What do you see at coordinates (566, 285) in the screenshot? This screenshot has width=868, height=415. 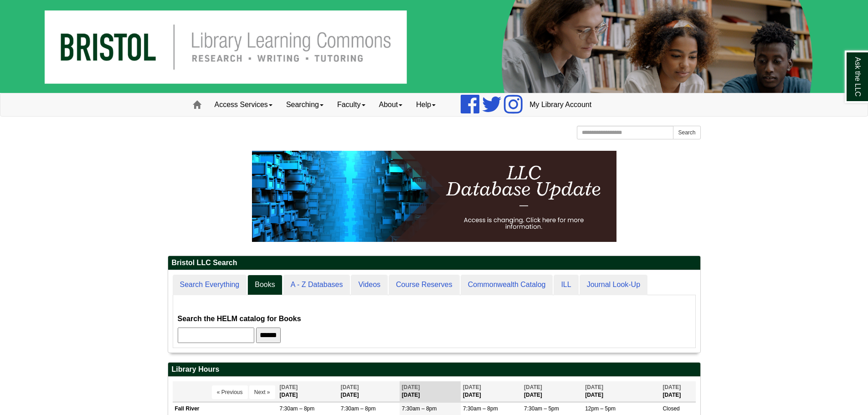 I see `a: ILL` at bounding box center [566, 285].